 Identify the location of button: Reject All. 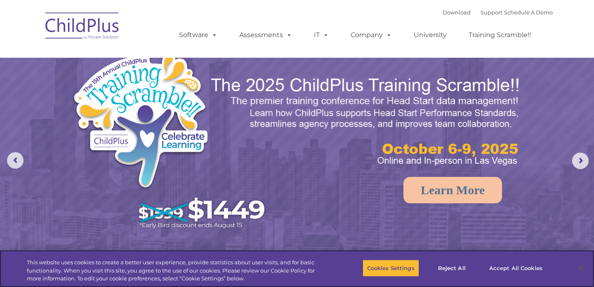
(452, 268).